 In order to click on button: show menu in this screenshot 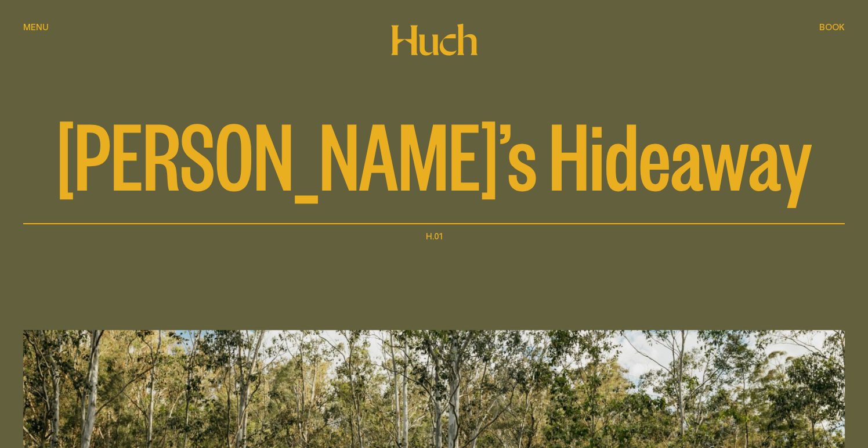, I will do `click(36, 28)`.